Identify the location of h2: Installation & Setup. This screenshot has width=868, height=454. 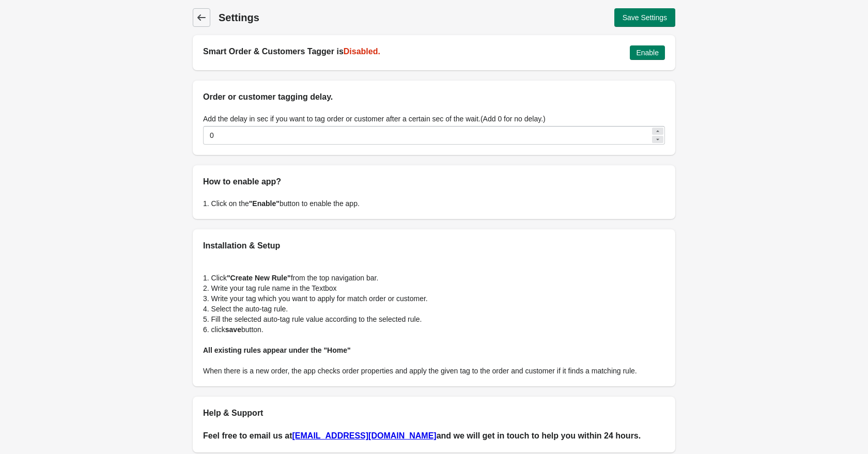
(434, 246).